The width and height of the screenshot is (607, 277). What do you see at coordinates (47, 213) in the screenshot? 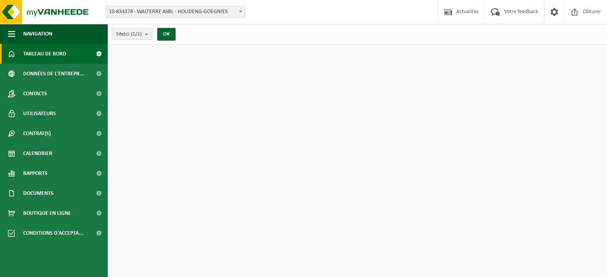
I see `span: Boutique en ligne` at bounding box center [47, 213].